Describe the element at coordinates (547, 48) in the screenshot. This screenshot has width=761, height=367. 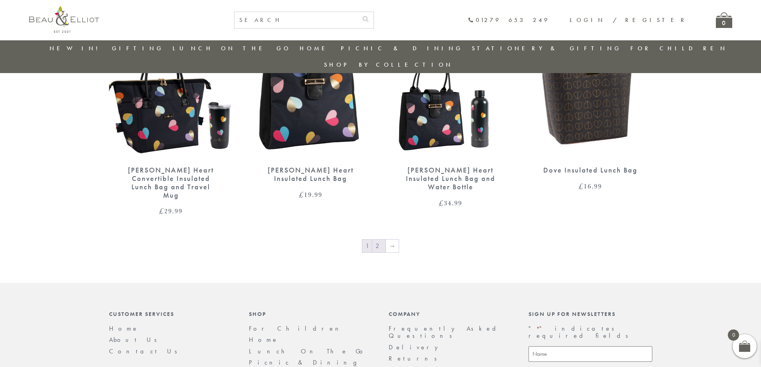
I see `a: Stationery & Gifting` at that location.